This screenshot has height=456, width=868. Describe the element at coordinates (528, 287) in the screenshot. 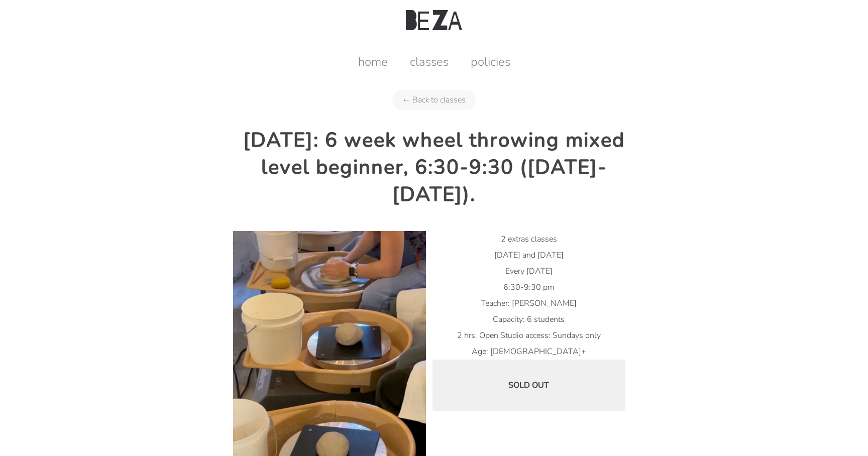

I see `li: 6:30-9:30 pm` at that location.